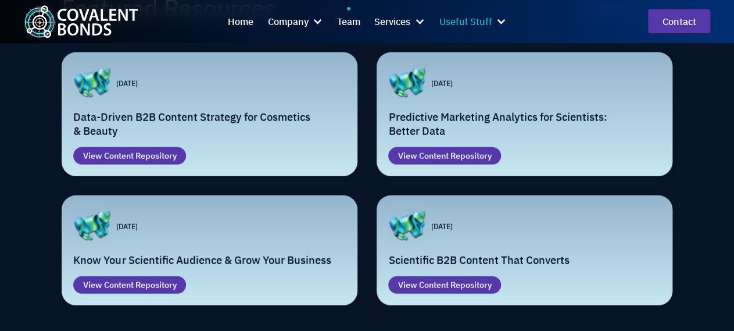  I want to click on h2: Predictive Marketing Analytics for Scientists: Better Data, so click(524, 124).